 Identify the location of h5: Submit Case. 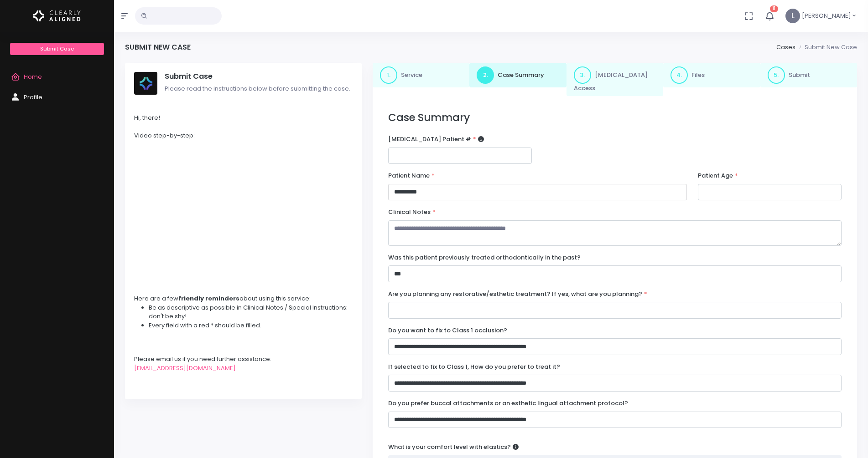
(259, 76).